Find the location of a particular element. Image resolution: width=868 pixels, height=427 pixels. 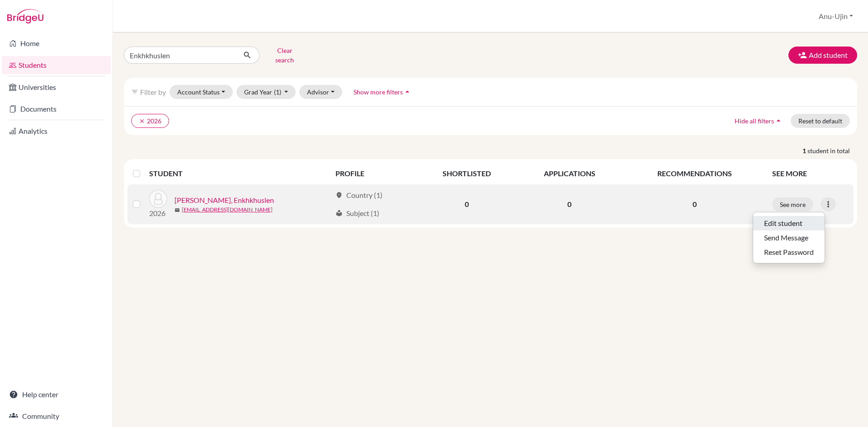

a: Help center is located at coordinates (56, 394).